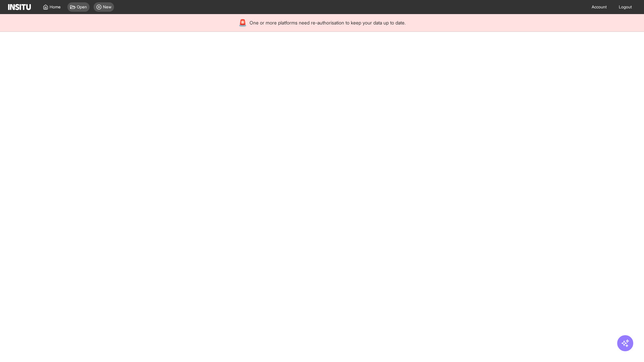 The height and width of the screenshot is (362, 644). I want to click on img: Logo, so click(19, 7).